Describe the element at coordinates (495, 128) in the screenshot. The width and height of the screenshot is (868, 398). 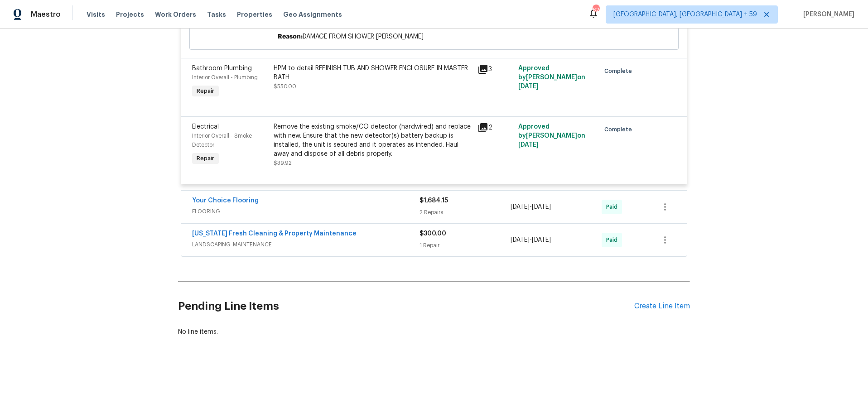
I see `div: 2` at that location.